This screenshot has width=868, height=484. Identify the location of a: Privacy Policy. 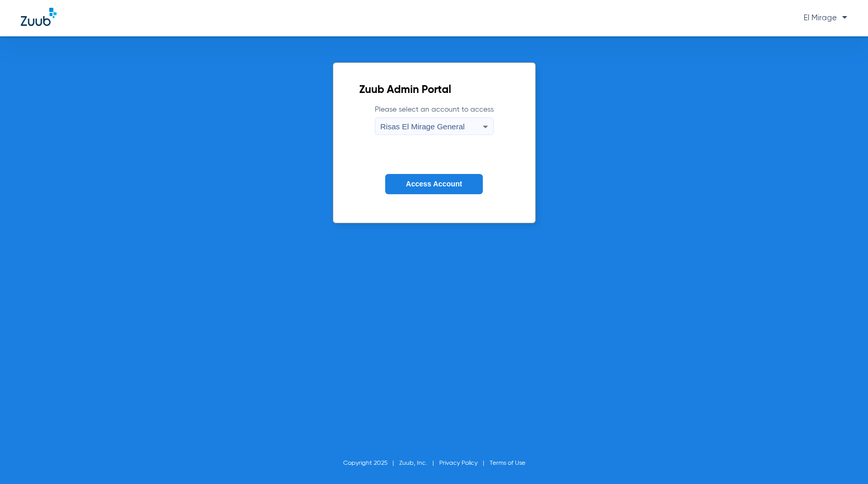
(459, 463).